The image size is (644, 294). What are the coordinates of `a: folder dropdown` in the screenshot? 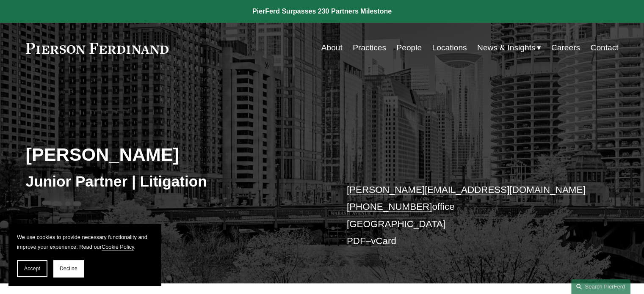 It's located at (509, 48).